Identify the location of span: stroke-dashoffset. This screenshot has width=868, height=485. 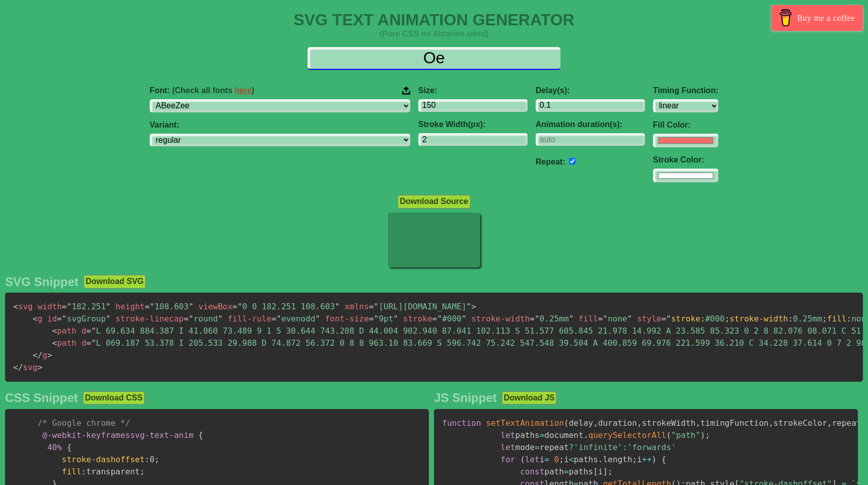
(103, 459).